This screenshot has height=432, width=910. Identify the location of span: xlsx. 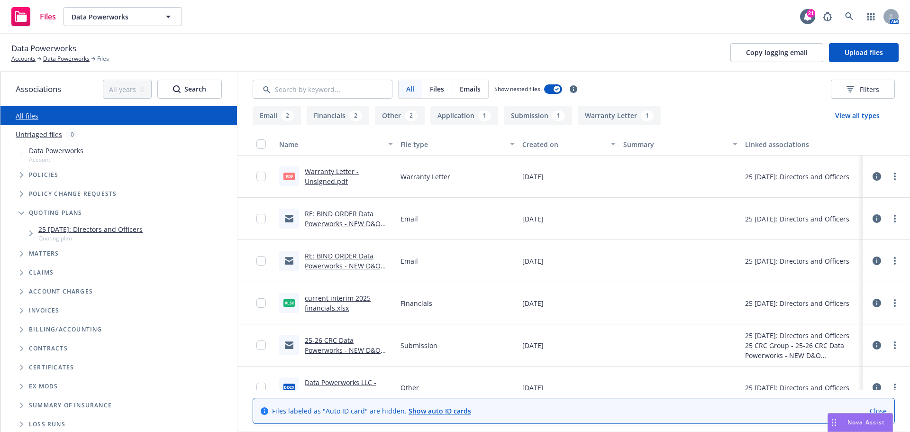
(289, 302).